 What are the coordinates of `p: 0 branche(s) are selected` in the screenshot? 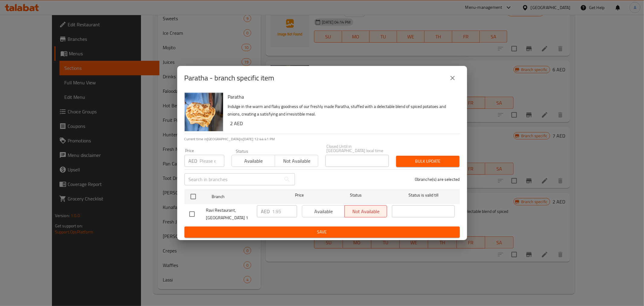 It's located at (437, 179).